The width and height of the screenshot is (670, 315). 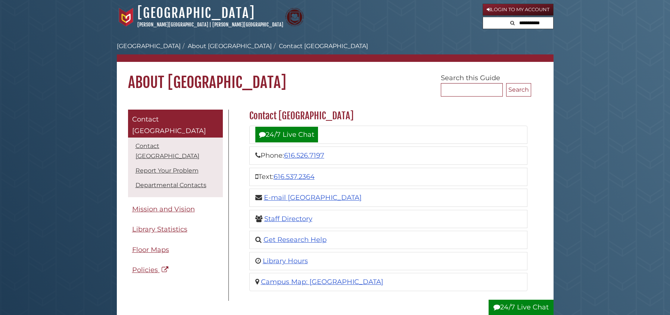 I want to click on a: Departmental Contacts, so click(x=171, y=185).